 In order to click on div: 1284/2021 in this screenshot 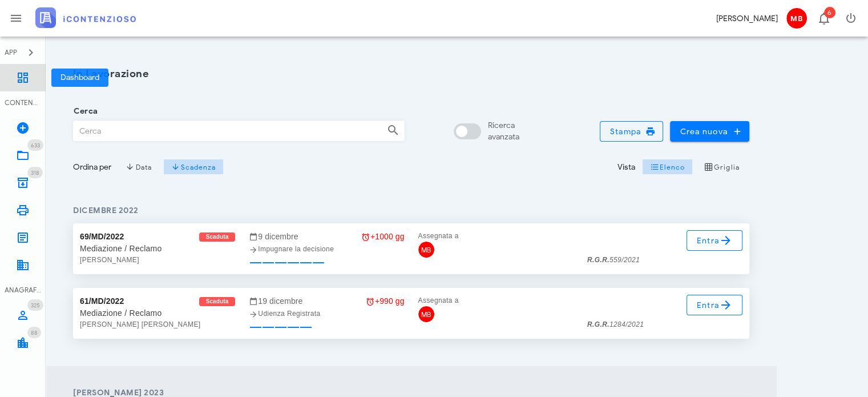, I will do `click(615, 324)`.